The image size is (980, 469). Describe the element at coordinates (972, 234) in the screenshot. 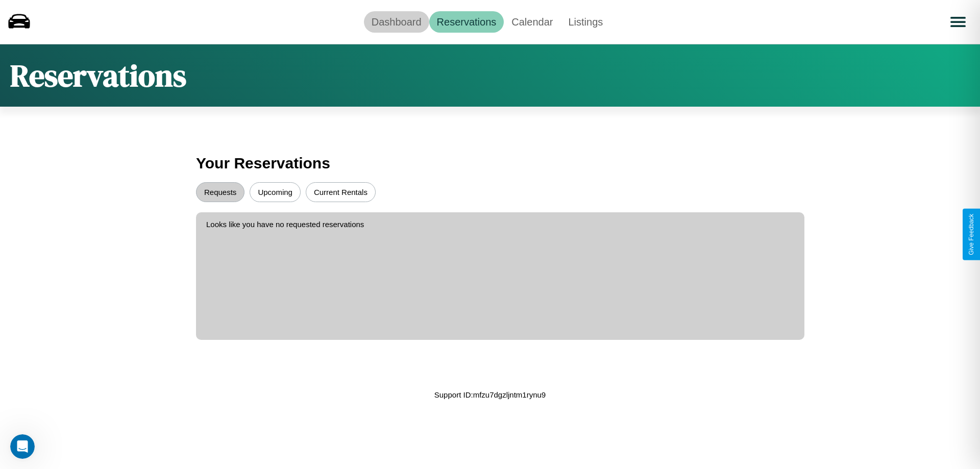

I see `div: Give Feedback` at that location.